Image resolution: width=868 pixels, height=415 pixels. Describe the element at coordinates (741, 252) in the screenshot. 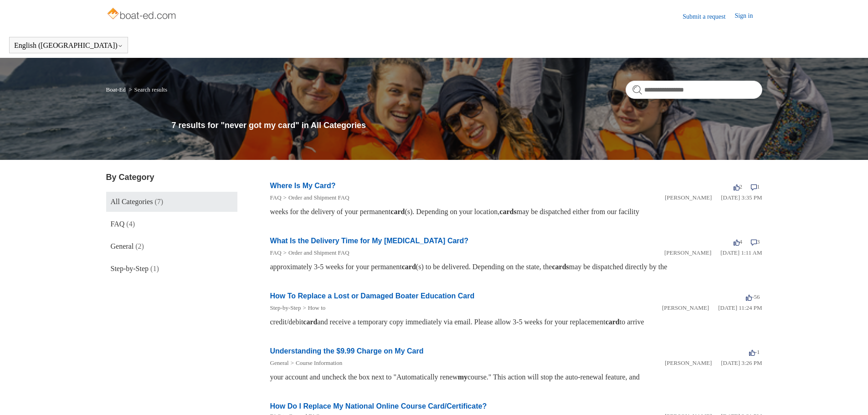

I see `time: 03/14/2022, 01:11` at that location.